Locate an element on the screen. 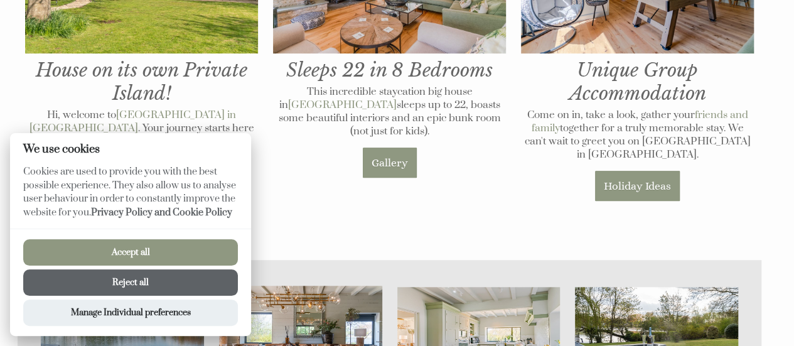 The height and width of the screenshot is (346, 794). p: Come on in, take a look, gather your together for a truly memorable stay. We can't wait to greet ... is located at coordinates (637, 135).